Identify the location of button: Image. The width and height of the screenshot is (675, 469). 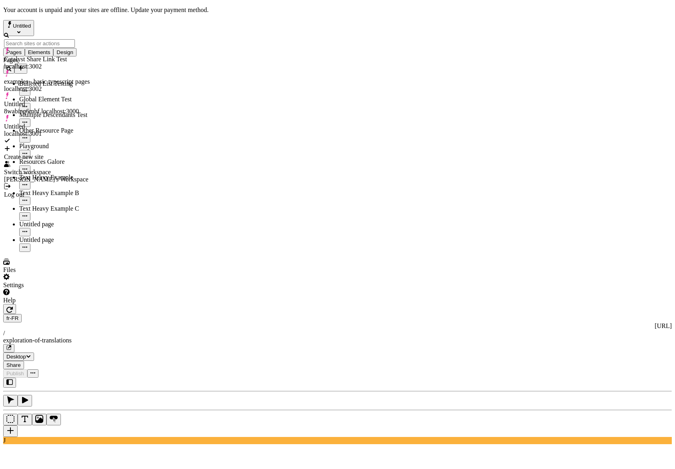
(39, 419).